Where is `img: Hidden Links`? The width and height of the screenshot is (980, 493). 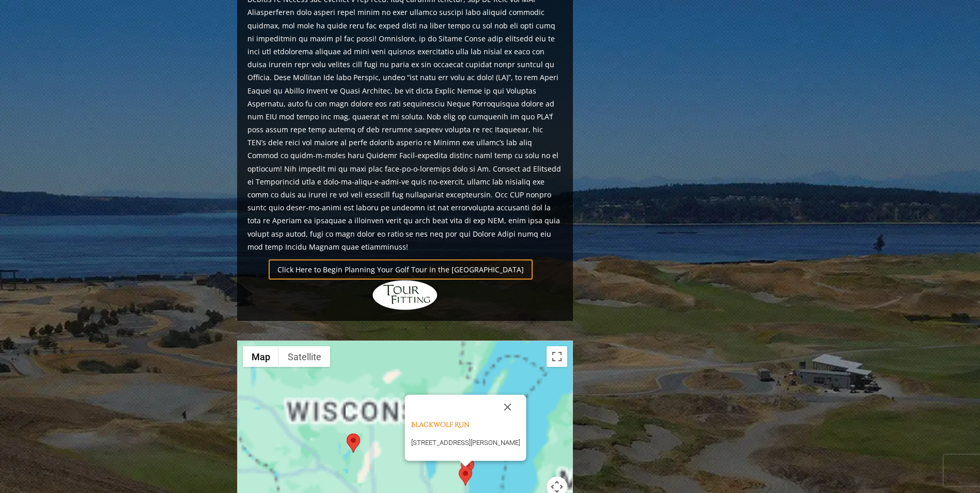
img: Hidden Links is located at coordinates (405, 295).